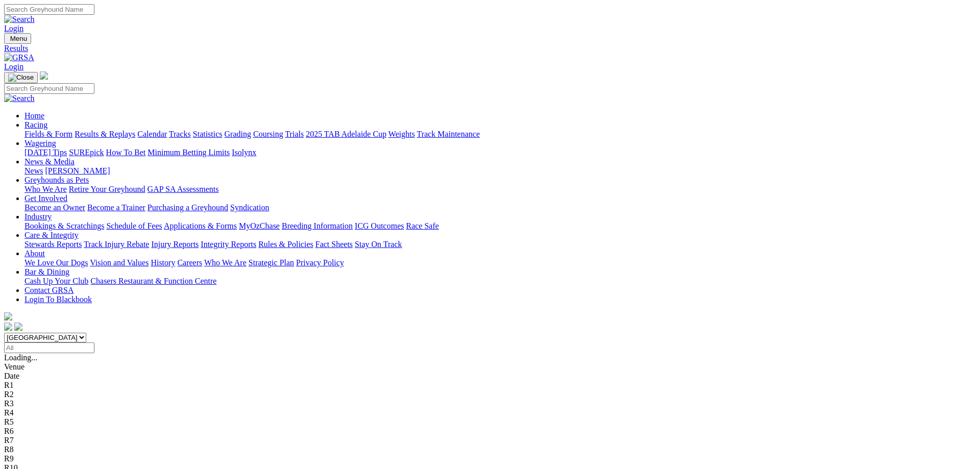 The image size is (980, 469). Describe the element at coordinates (200, 225) in the screenshot. I see `a: Applications & Forms` at that location.